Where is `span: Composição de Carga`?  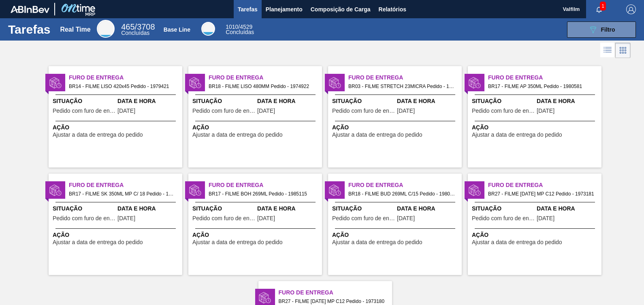
span: Composição de Carga is located at coordinates (341, 10).